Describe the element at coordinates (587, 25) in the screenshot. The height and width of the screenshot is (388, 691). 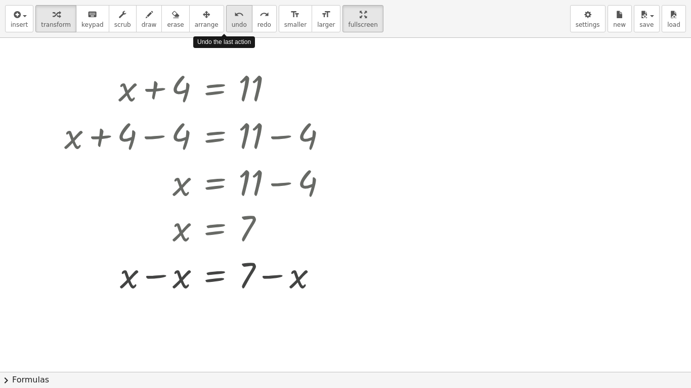
I see `span: settings` at that location.